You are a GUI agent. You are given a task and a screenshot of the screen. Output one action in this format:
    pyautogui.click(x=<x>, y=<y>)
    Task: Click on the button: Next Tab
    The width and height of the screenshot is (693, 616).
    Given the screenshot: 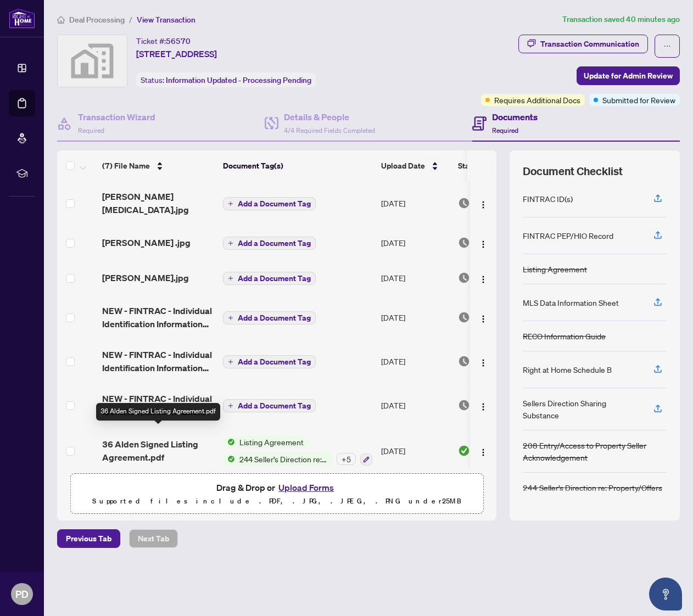 What is the action you would take?
    pyautogui.click(x=153, y=539)
    